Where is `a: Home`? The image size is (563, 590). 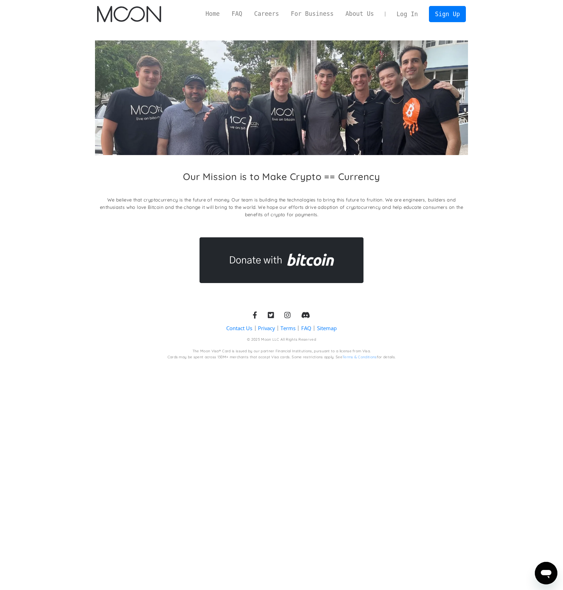
a: Home is located at coordinates (212, 14).